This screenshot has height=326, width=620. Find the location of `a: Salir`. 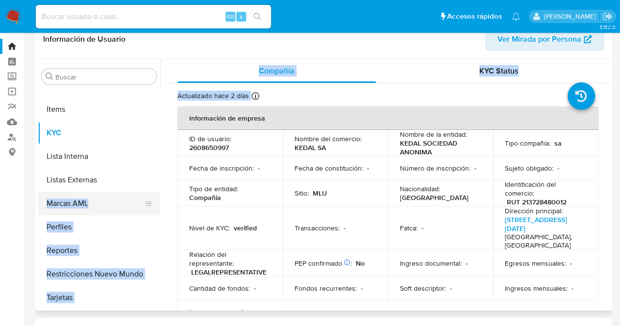

a: Salir is located at coordinates (607, 16).